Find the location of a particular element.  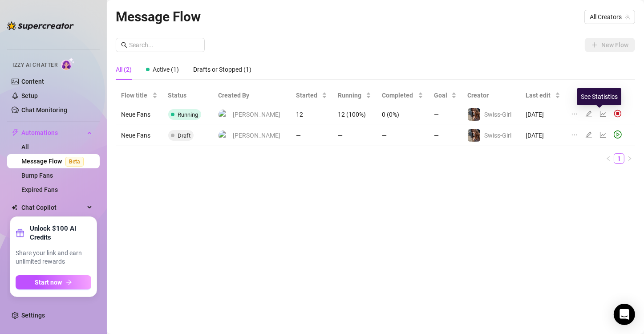

th: Created By is located at coordinates (252, 95).